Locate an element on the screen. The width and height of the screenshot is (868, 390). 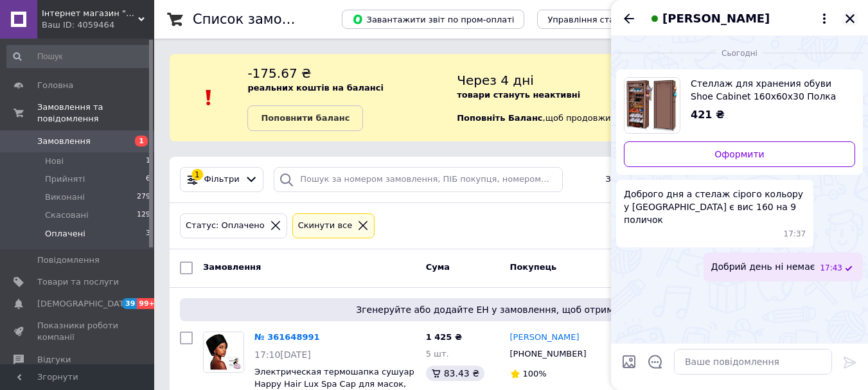
span: Завантажити звіт по пром-оплаті is located at coordinates (433, 19).